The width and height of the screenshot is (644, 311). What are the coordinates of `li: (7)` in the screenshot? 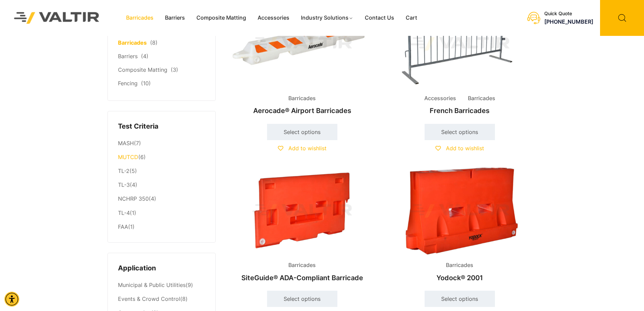 It's located at (161, 143).